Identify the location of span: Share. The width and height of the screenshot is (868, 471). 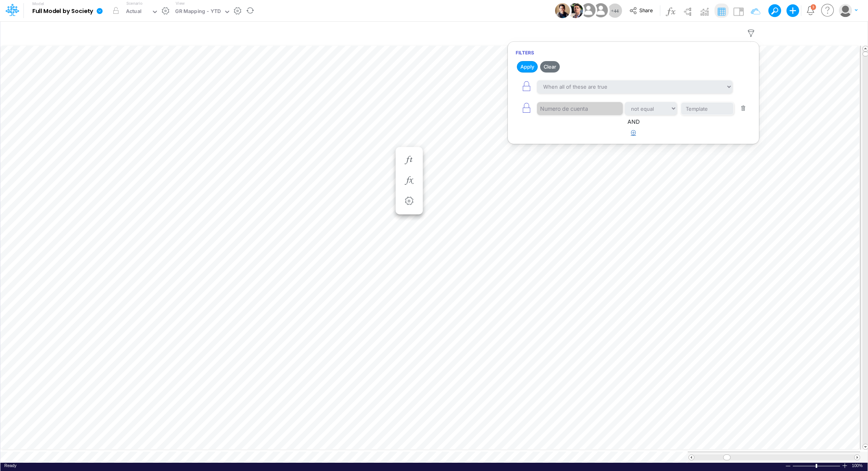
(646, 10).